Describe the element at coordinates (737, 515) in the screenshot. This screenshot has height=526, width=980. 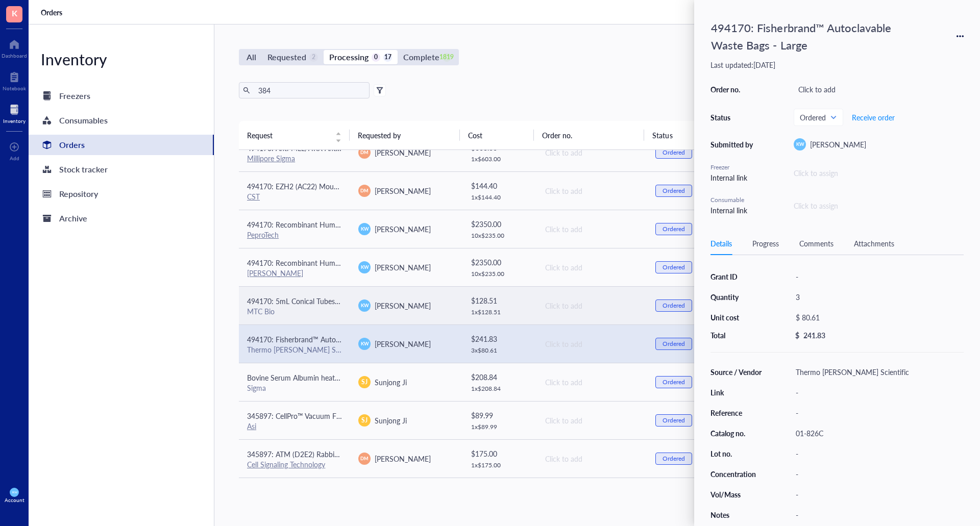
I see `div: Notes` at that location.